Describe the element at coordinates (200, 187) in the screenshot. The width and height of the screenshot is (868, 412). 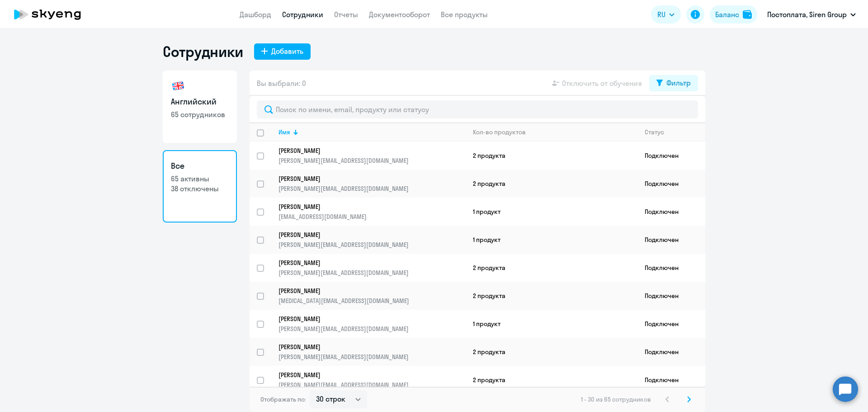
I see `a: Все65 активны38 отключены` at that location.